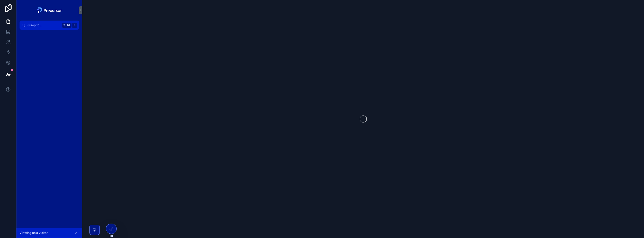 This screenshot has height=238, width=644. I want to click on span: Jump to..., so click(44, 25).